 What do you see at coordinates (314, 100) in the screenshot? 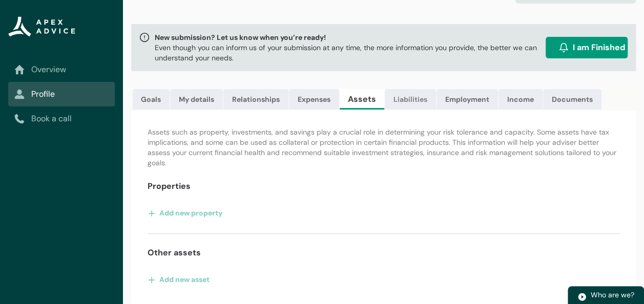
I see `a: Expenses` at bounding box center [314, 100].